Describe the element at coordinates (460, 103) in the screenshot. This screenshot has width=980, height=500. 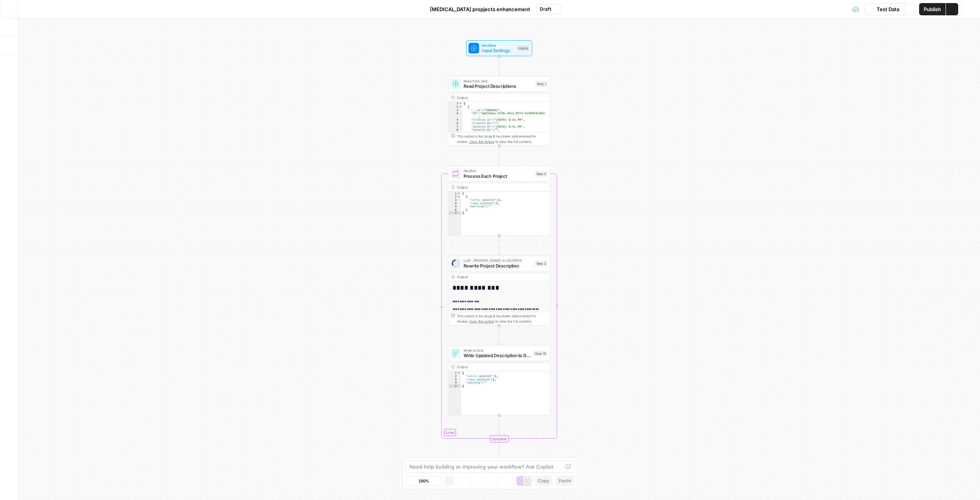
I see `span: Toggle code folding, rows 1 through 13` at that location.